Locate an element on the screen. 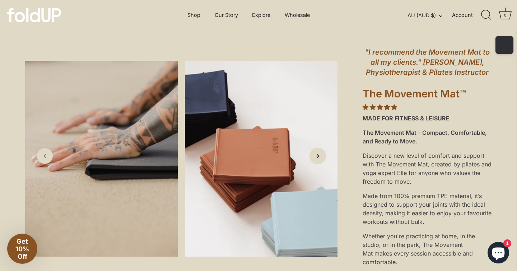  a: Cart is located at coordinates (506, 15).